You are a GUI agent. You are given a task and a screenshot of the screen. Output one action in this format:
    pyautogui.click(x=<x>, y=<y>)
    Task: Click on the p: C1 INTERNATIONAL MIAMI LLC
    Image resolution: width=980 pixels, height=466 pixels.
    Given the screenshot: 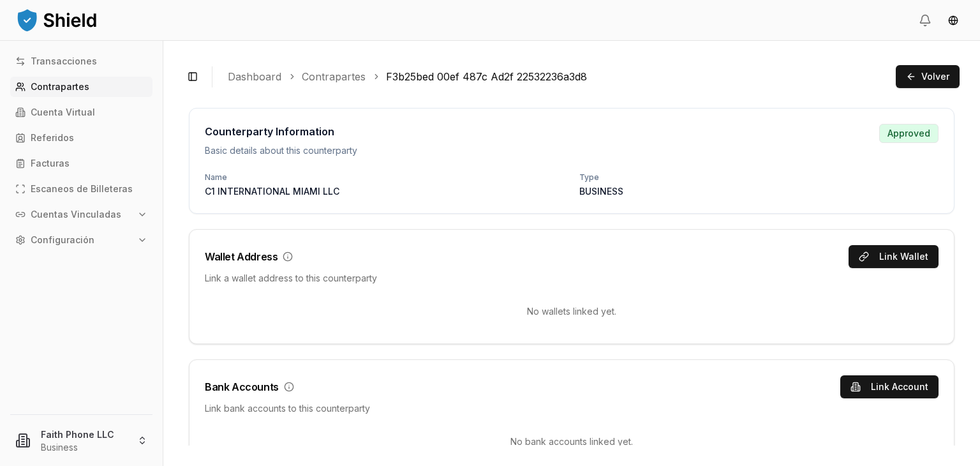 What is the action you would take?
    pyautogui.click(x=384, y=192)
    